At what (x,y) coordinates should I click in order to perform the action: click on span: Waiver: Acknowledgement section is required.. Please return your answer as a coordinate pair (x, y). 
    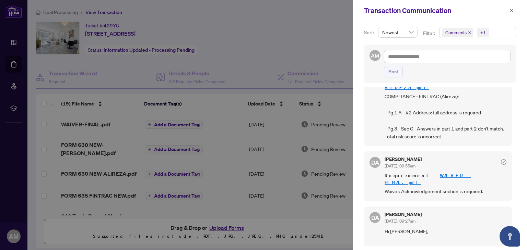
    Looking at the image, I should click on (445, 191).